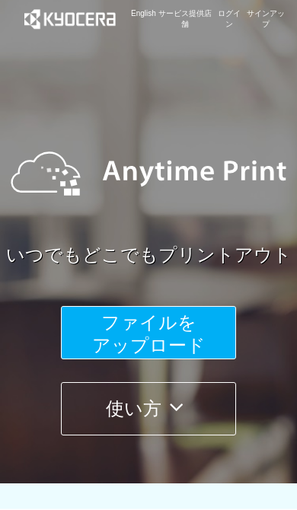  What do you see at coordinates (229, 19) in the screenshot?
I see `a: ログイン` at bounding box center [229, 19].